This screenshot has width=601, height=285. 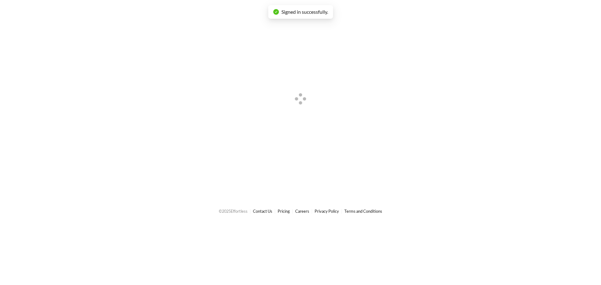 What do you see at coordinates (363, 211) in the screenshot?
I see `a: Terms and Conditions` at bounding box center [363, 211].